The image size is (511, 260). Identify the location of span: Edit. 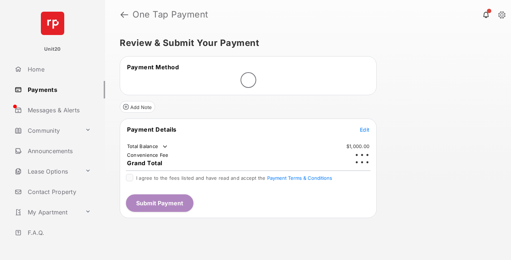
(365, 130).